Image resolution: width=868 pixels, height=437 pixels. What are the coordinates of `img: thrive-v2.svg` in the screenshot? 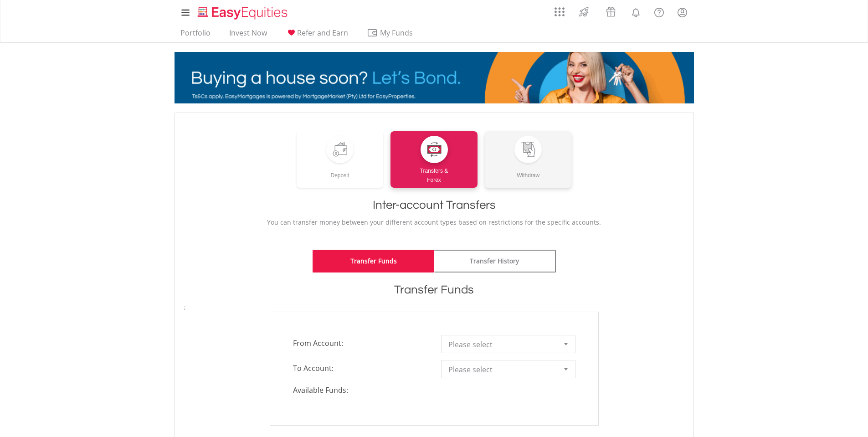 It's located at (583, 12).